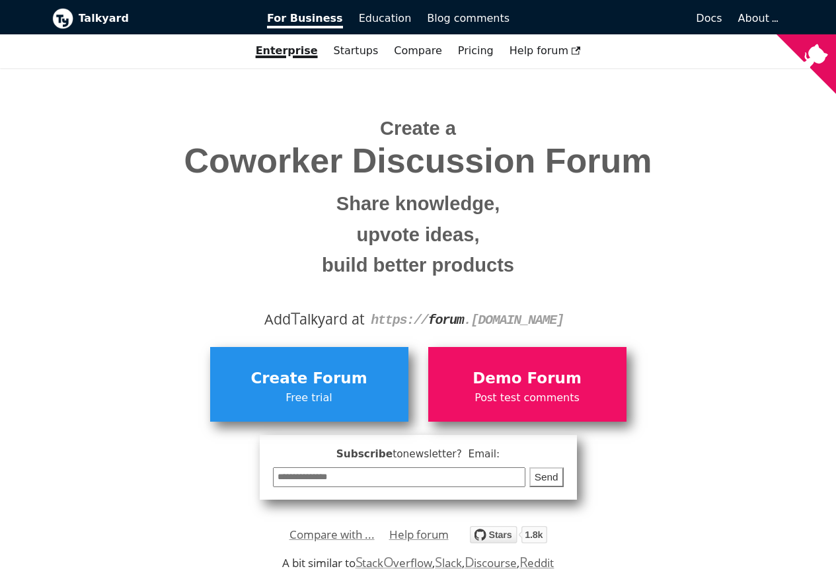  Describe the element at coordinates (446, 454) in the screenshot. I see `span: to newsletter ? Email:` at that location.